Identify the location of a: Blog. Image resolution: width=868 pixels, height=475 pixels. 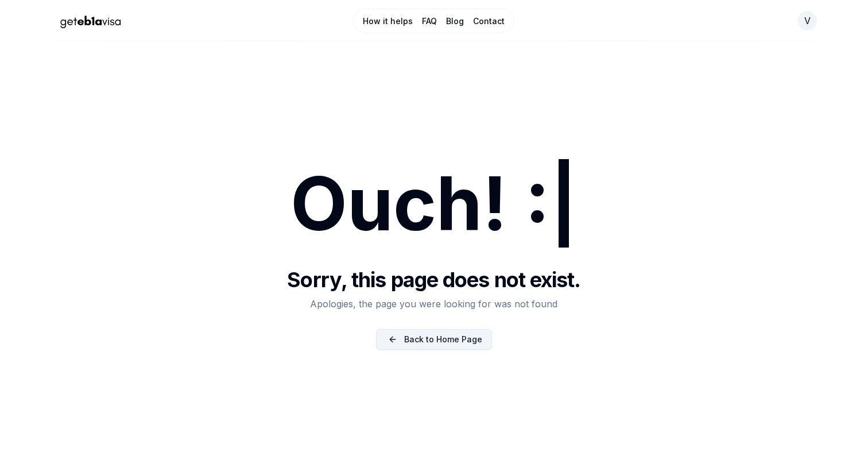
(455, 21).